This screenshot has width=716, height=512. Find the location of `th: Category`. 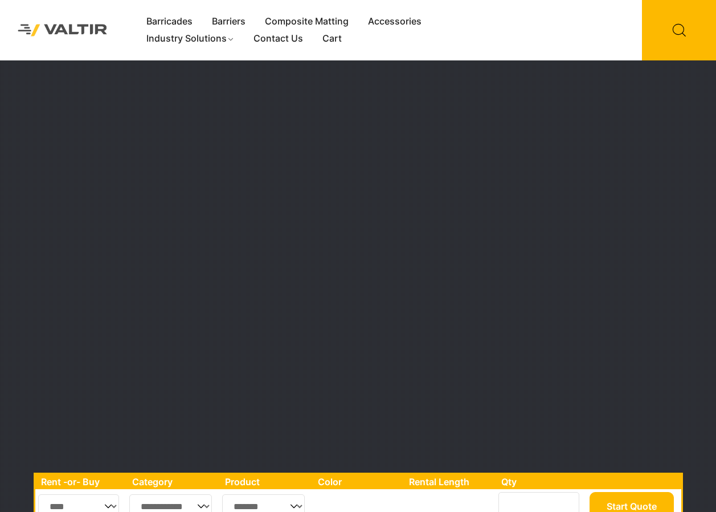

th: Category is located at coordinates (173, 481).